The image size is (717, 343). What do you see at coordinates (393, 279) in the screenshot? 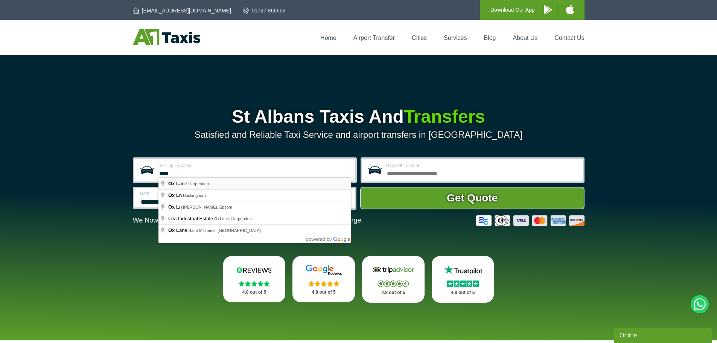
I see `a: Tripadvisor Stars 4.8 out of 5` at bounding box center [393, 279].